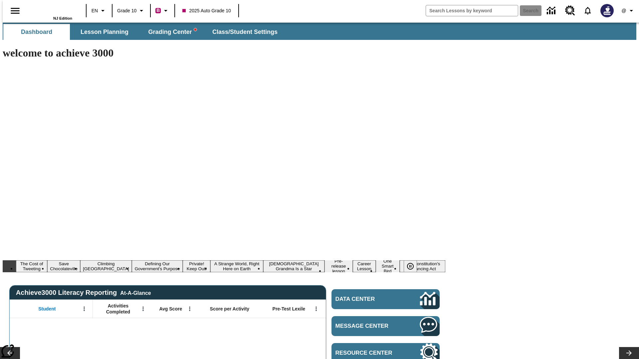 The height and width of the screenshot is (359, 639). I want to click on span: Activities Completed, so click(118, 309).